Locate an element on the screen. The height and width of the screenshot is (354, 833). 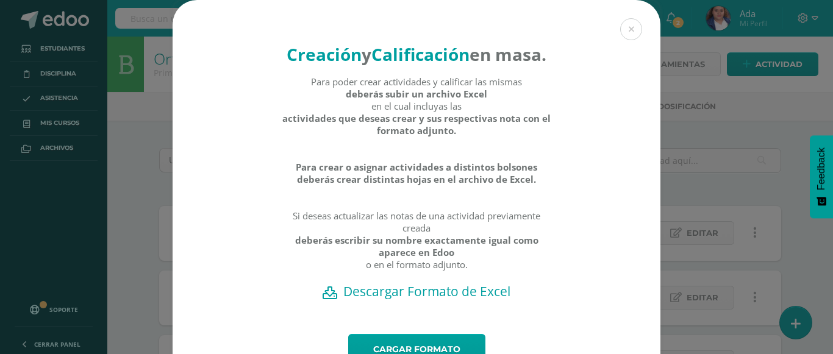
strong: deberás escribir su nombre exactamente igual como aparece en Edoo is located at coordinates (416, 246).